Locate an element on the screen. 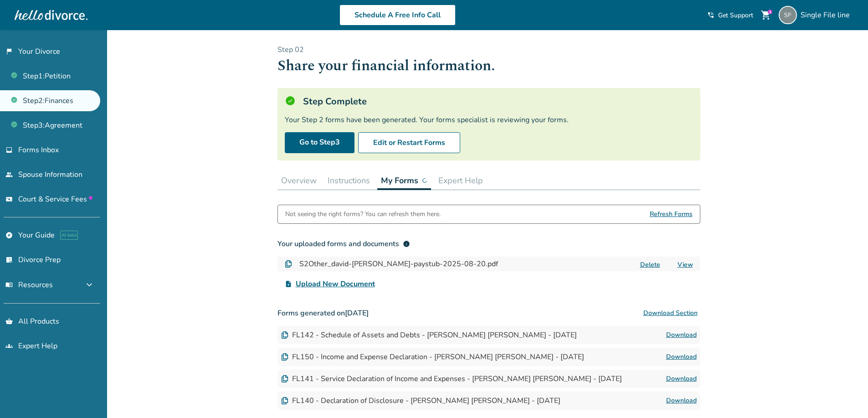 This screenshot has width=868, height=418. span: people is located at coordinates (9, 174).